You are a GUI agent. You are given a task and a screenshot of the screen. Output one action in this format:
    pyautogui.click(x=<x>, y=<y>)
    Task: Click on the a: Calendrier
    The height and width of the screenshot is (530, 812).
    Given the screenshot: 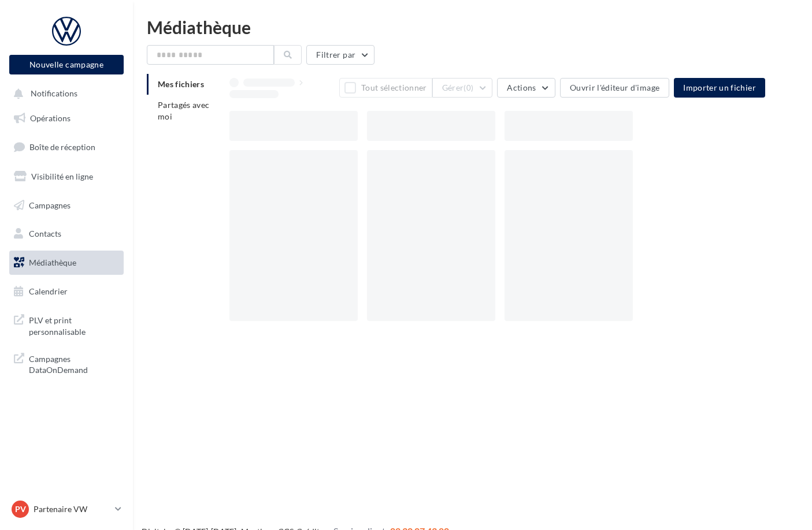 What is the action you would take?
    pyautogui.click(x=67, y=291)
    